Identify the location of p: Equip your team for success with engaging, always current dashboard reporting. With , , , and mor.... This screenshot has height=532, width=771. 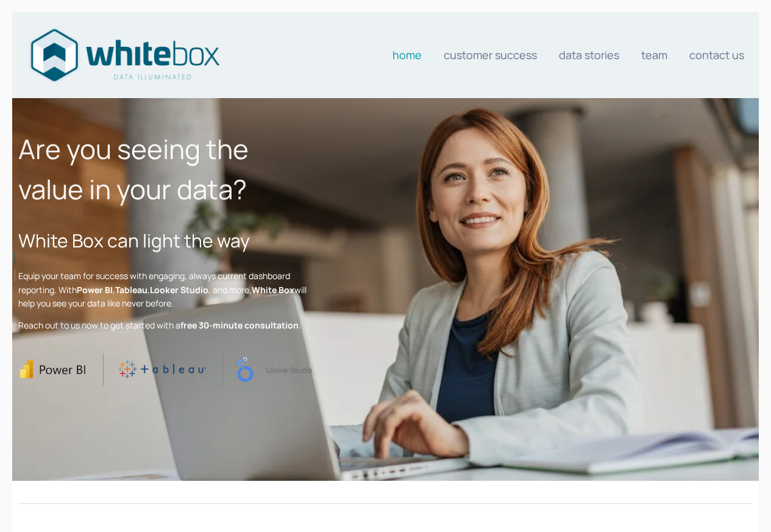
(165, 289).